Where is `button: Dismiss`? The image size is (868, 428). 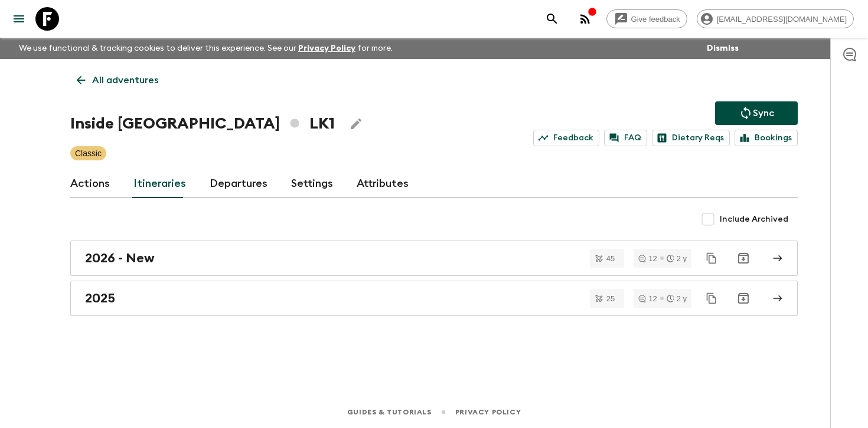 button: Dismiss is located at coordinates (722, 48).